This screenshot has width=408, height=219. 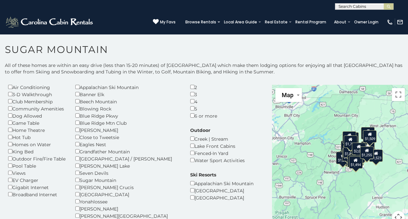 What do you see at coordinates (350, 141) in the screenshot?
I see `div: $1,775` at bounding box center [350, 141].